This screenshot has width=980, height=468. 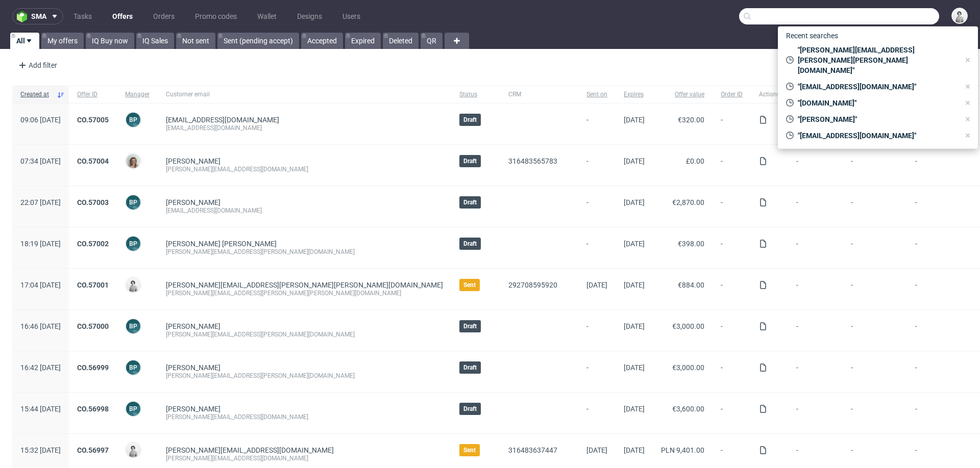 What do you see at coordinates (363, 41) in the screenshot?
I see `a: Expired` at bounding box center [363, 41].